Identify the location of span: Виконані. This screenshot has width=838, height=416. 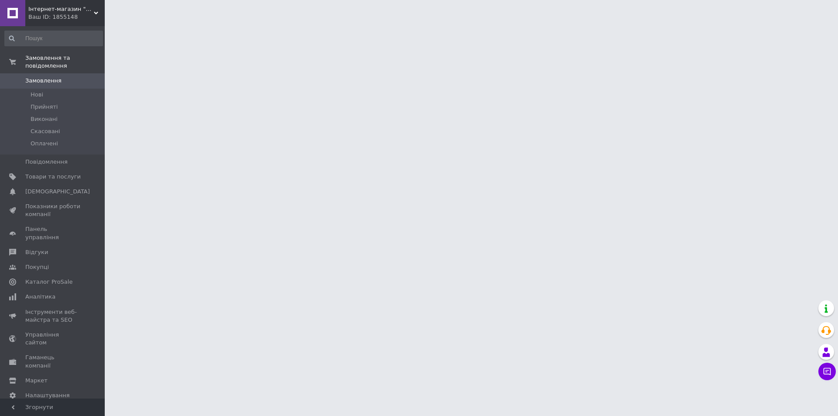
(44, 119).